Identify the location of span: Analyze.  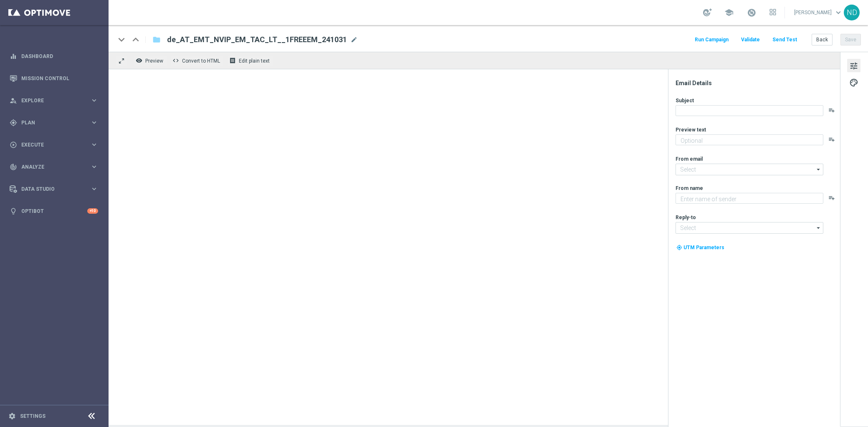
(56, 167).